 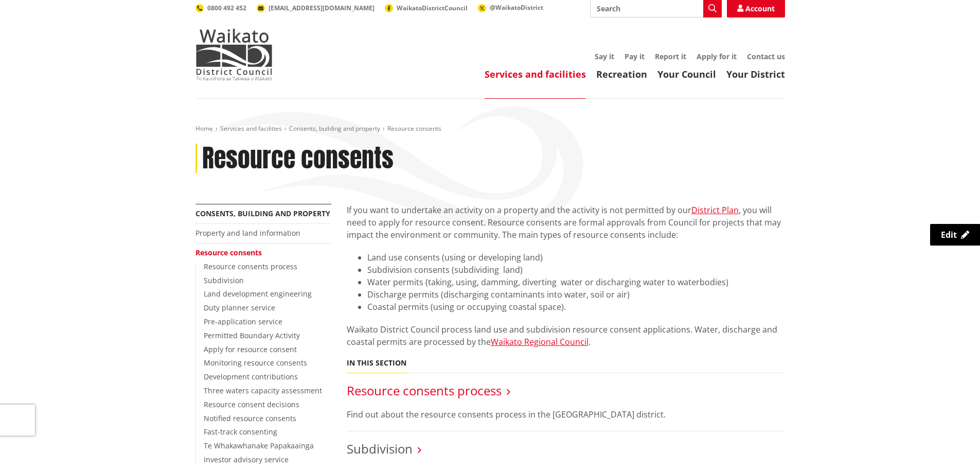 What do you see at coordinates (687, 74) in the screenshot?
I see `a: Your Council` at bounding box center [687, 74].